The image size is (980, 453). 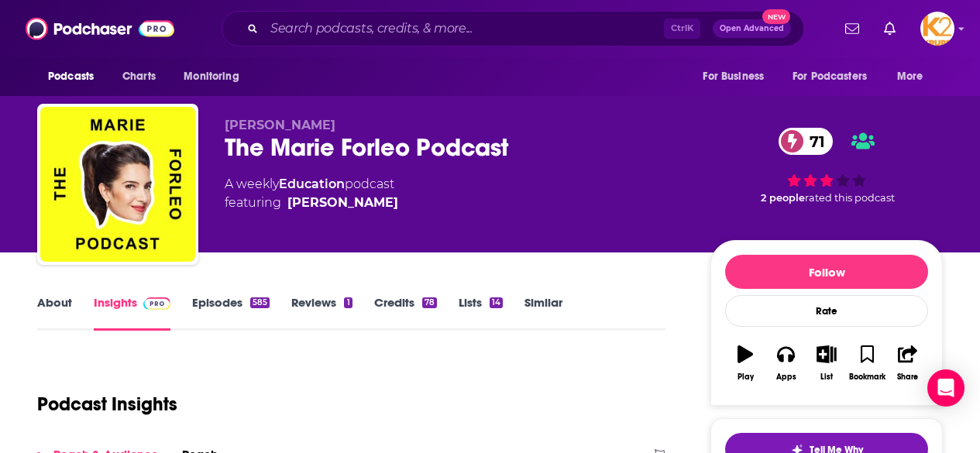 What do you see at coordinates (805, 141) in the screenshot?
I see `a: 71` at bounding box center [805, 141].